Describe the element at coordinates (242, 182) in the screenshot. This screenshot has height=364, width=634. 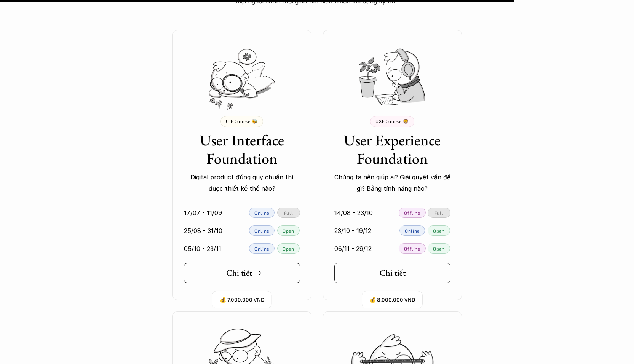
I see `p: Digital product đúng quy chuẩn thì được thiết kế thế nào?` at that location.